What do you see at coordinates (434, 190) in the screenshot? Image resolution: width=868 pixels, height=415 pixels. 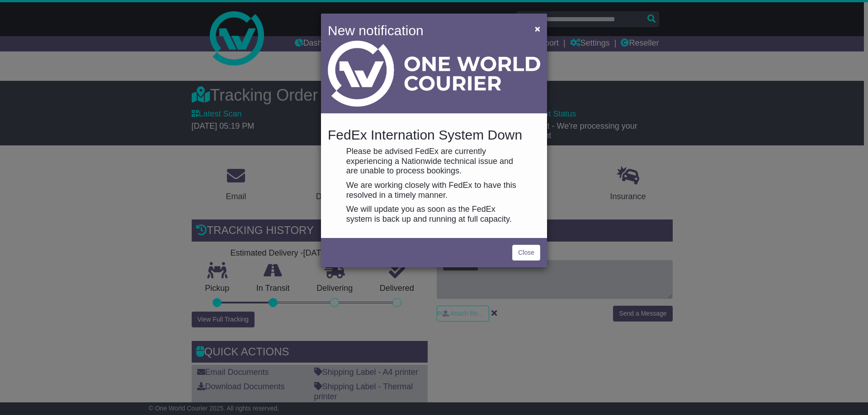 I see `p: We are working closely with FedEx to have this resolved in a timely manner.` at bounding box center [434, 190].